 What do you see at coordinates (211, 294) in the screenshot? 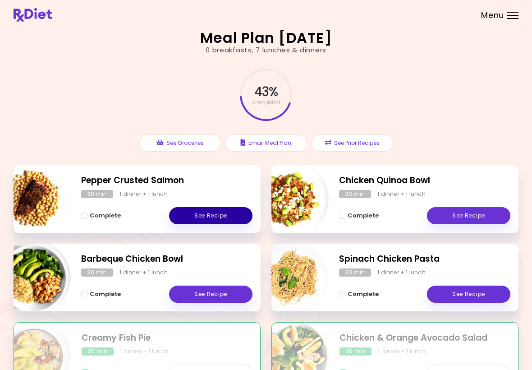
I see `a: See Recipe - Barbeque Chicken Bowl` at bounding box center [211, 294].